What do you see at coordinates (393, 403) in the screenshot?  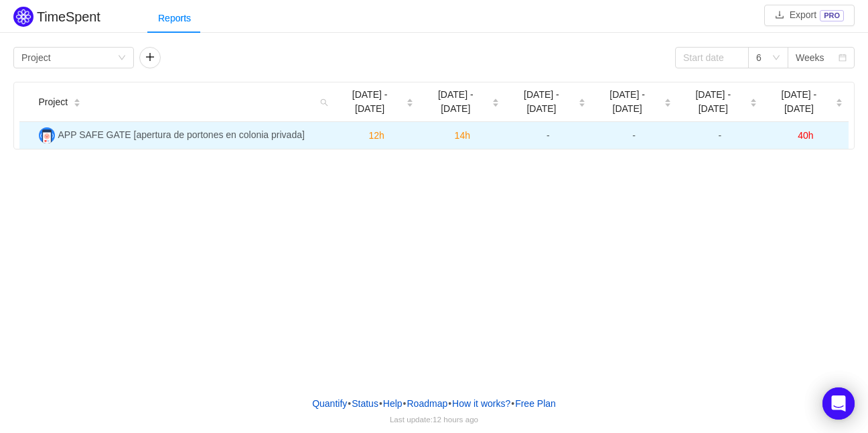 I see `a: Help` at bounding box center [393, 403].